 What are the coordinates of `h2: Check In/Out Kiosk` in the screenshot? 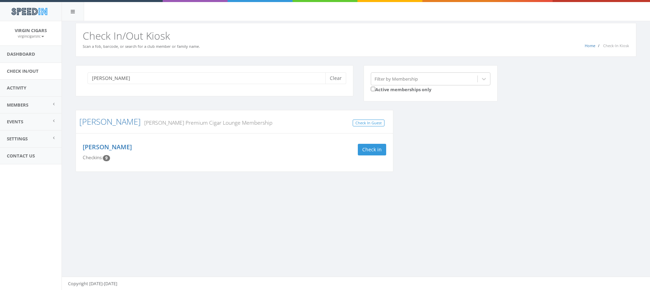 It's located at (356, 36).